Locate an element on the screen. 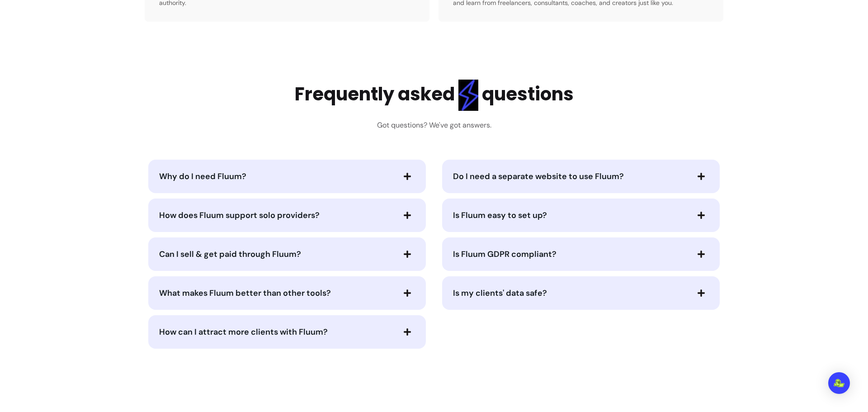 Image resolution: width=868 pixels, height=412 pixels. span: Why do I need Fluum? is located at coordinates (203, 176).